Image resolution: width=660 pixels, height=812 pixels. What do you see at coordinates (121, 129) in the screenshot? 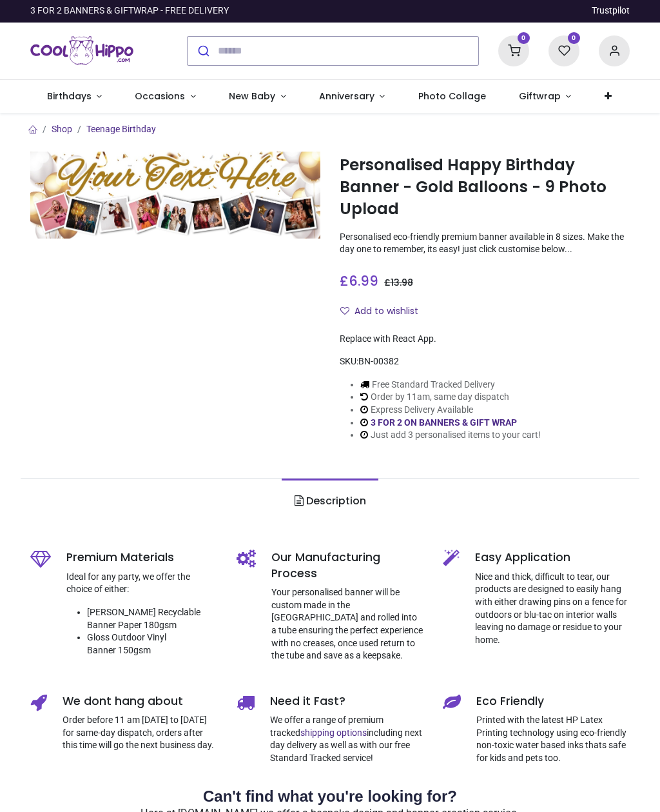
I see `a: Teenage Birthday` at bounding box center [121, 129].